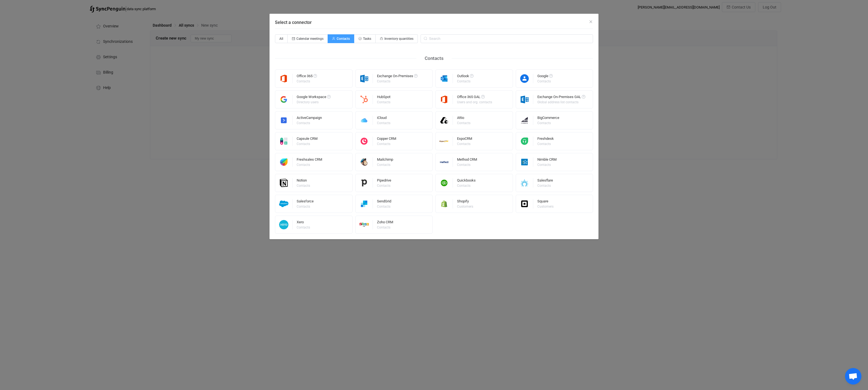 The image size is (868, 390). I want to click on img: salesflare.png, so click(525, 183).